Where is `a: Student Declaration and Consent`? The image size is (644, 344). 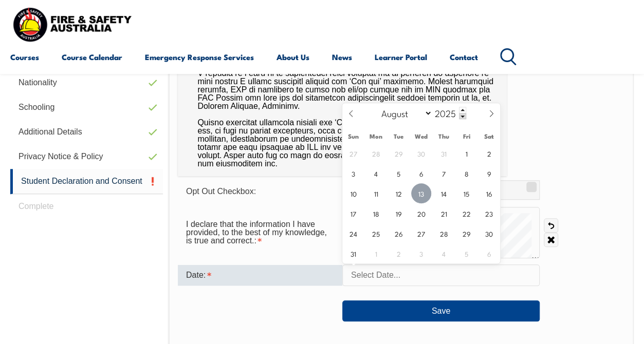 a: Student Declaration and Consent is located at coordinates (87, 181).